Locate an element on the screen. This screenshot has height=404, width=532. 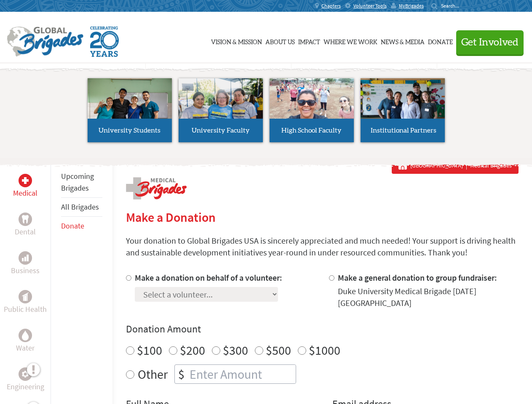
div: Water is located at coordinates (25, 335).